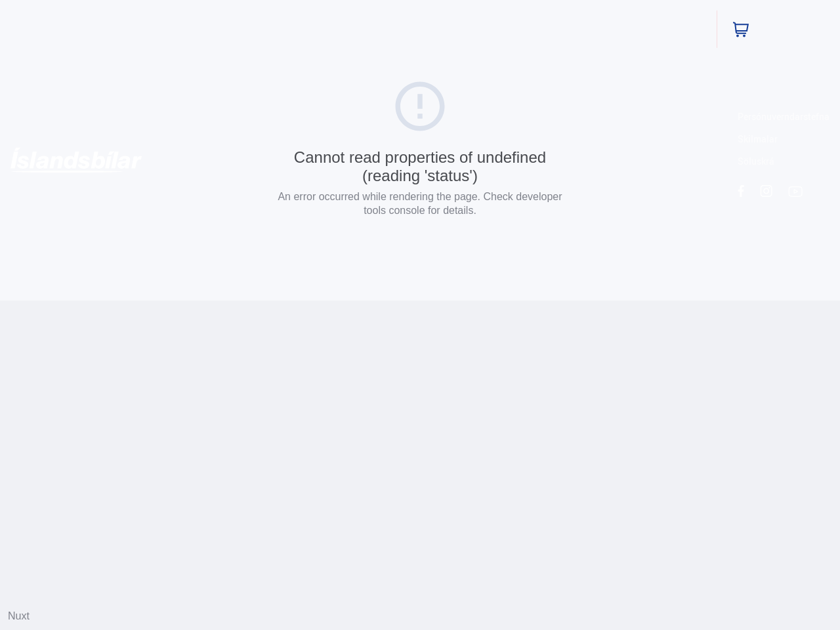 This screenshot has height=630, width=840. I want to click on a: Nuxt, so click(18, 615).